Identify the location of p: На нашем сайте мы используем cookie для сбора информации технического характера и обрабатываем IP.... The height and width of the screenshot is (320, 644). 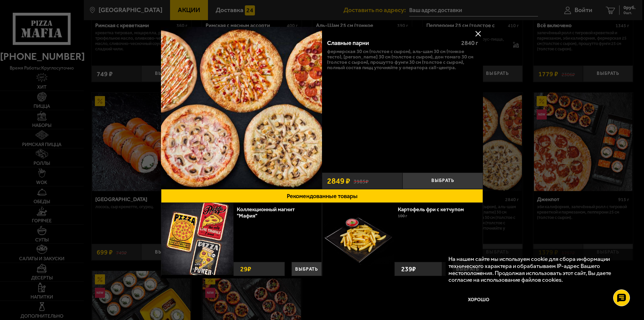
(536, 269).